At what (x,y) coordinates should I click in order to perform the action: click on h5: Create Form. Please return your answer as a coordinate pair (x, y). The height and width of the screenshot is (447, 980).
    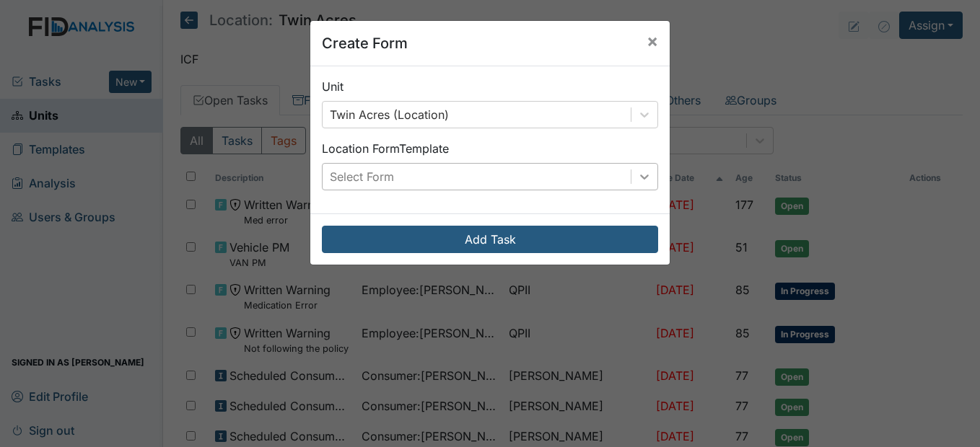
    Looking at the image, I should click on (365, 43).